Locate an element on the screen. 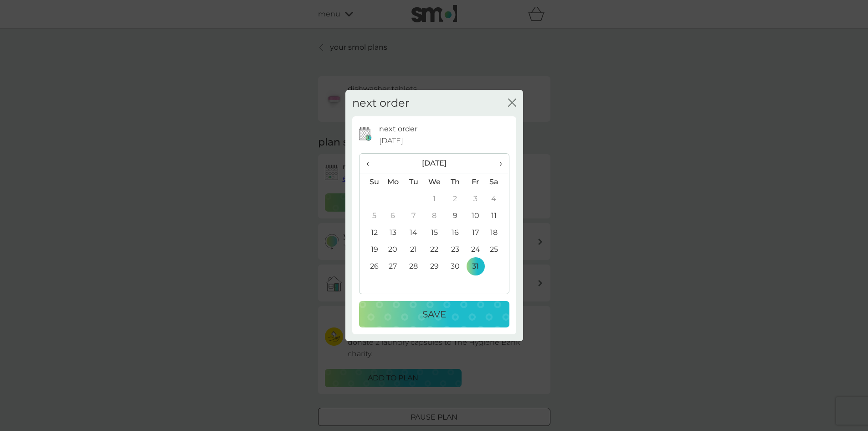 The height and width of the screenshot is (431, 868). td: 11 is located at coordinates (497, 215).